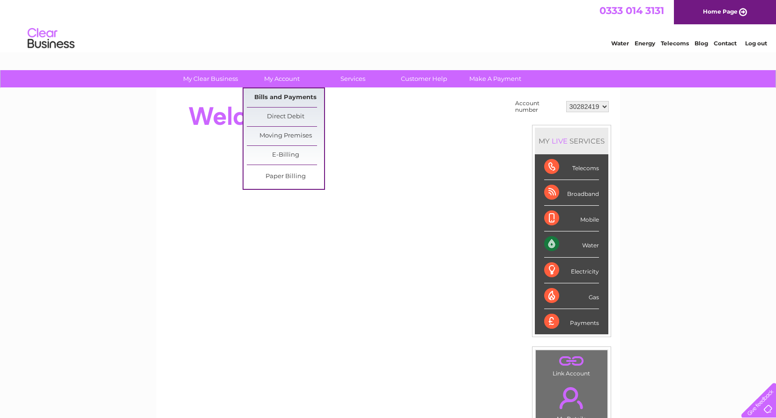 The image size is (776, 418). Describe the element at coordinates (631, 10) in the screenshot. I see `a: 0333 014 3131` at that location.